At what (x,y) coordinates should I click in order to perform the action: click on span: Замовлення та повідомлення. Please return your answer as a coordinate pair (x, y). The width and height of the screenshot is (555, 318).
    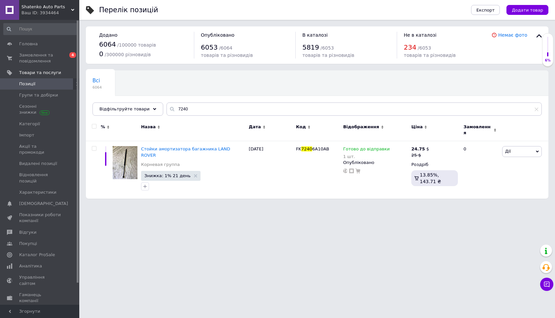
    Looking at the image, I should click on (40, 58).